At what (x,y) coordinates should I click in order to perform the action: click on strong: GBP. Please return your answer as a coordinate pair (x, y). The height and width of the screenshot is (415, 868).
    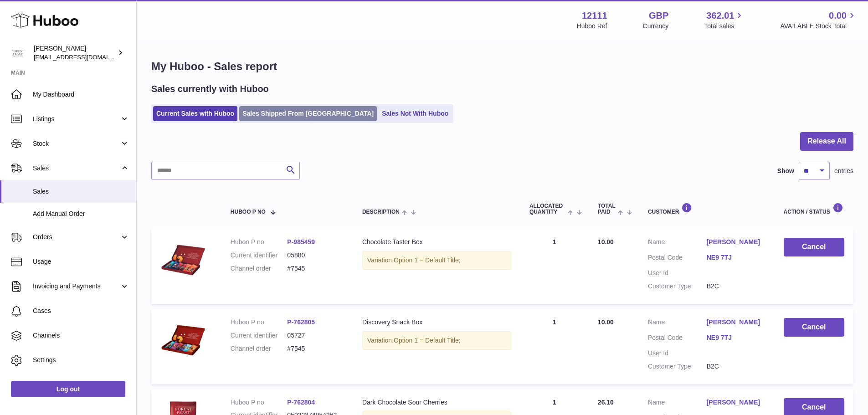
    Looking at the image, I should click on (658, 15).